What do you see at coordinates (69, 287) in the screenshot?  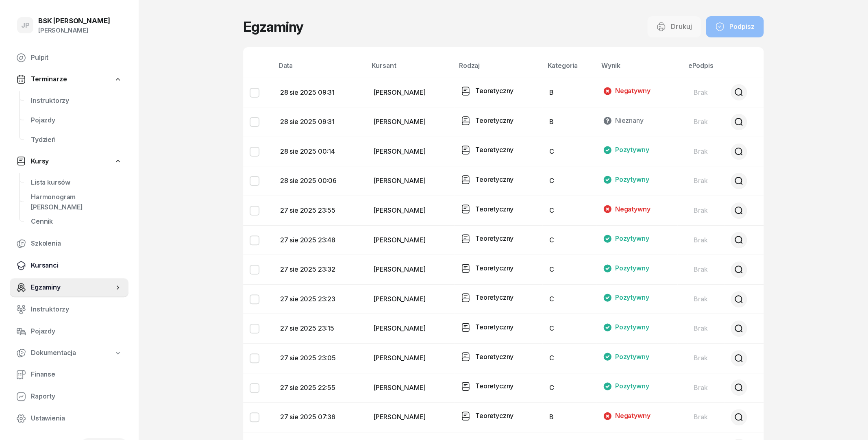 I see `a: Egzaminy` at bounding box center [69, 287].